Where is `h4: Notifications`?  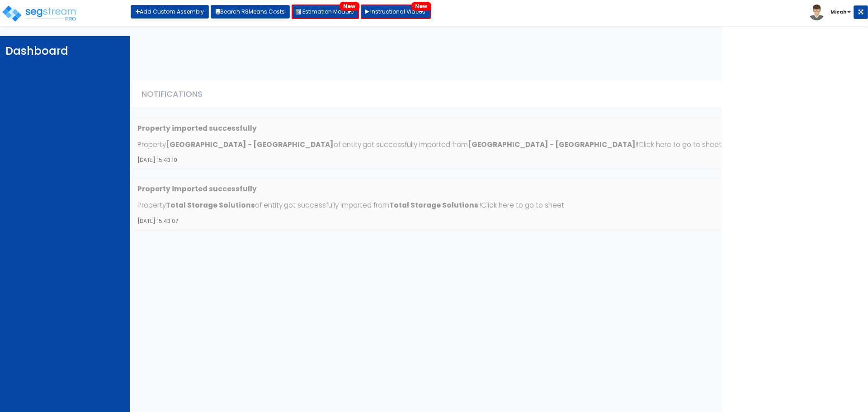 h4: Notifications is located at coordinates (499, 94).